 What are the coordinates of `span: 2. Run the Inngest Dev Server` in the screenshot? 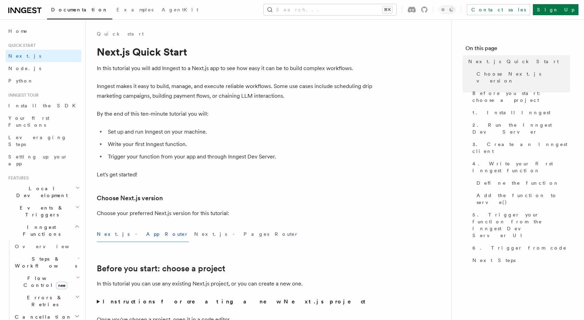 It's located at (521, 128).